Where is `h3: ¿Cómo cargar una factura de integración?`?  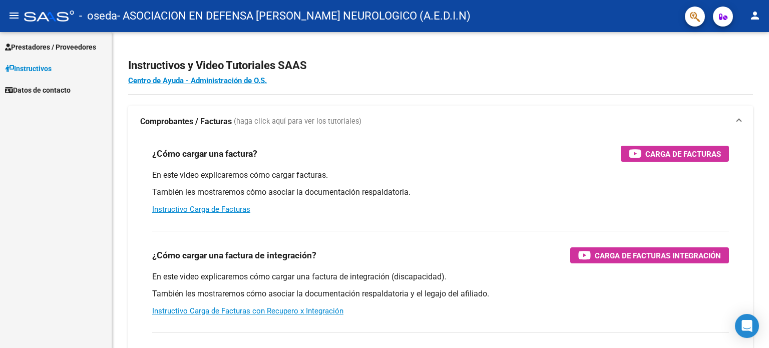 h3: ¿Cómo cargar una factura de integración? is located at coordinates (234, 255).